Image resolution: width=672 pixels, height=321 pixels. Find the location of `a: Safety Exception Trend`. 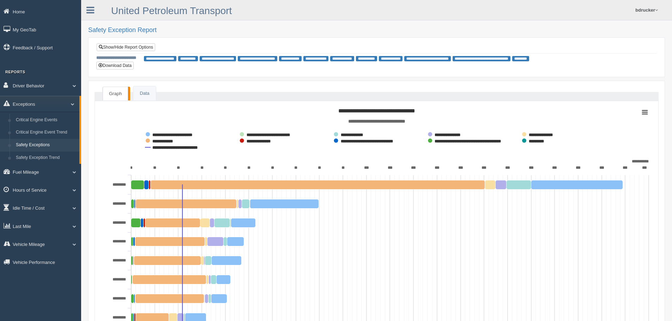

a: Safety Exception Trend is located at coordinates (46, 158).